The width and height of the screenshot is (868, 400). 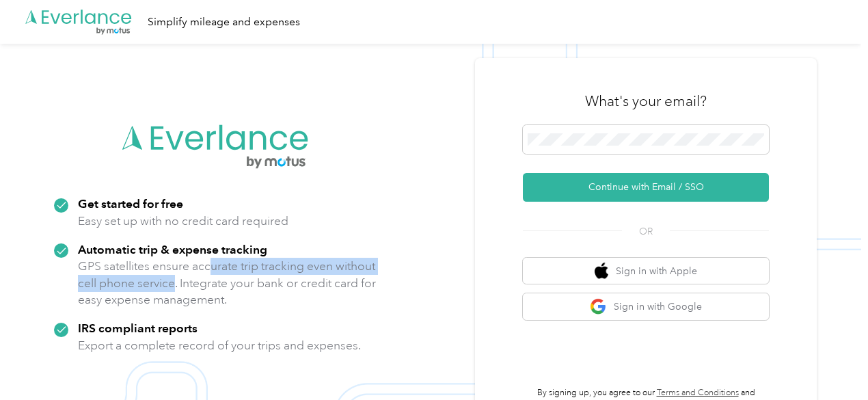 What do you see at coordinates (698, 393) in the screenshot?
I see `a: Terms and Conditions` at bounding box center [698, 393].